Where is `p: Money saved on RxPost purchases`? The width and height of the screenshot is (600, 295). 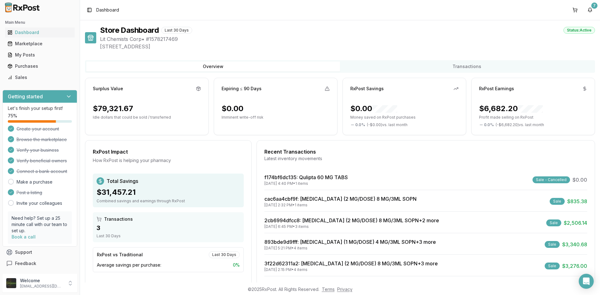
p: Money saved on RxPost purchases is located at coordinates (404, 118).